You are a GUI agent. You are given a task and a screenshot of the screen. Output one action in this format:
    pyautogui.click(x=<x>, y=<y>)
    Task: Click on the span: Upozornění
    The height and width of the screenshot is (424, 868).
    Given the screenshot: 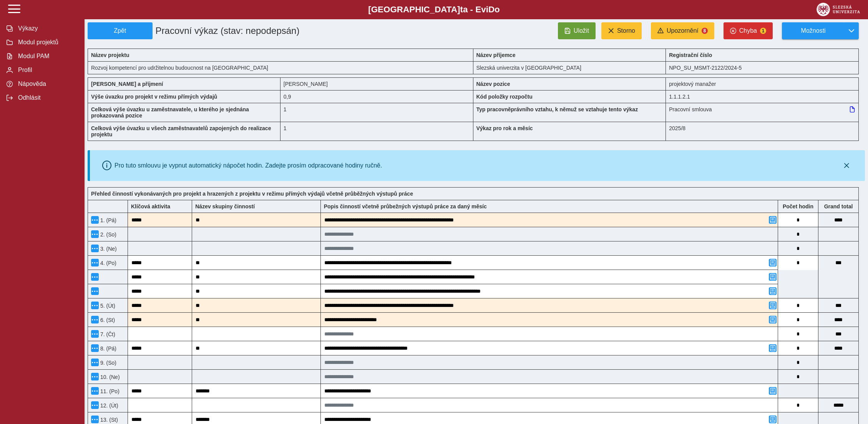 What is the action you would take?
    pyautogui.click(x=683, y=31)
    